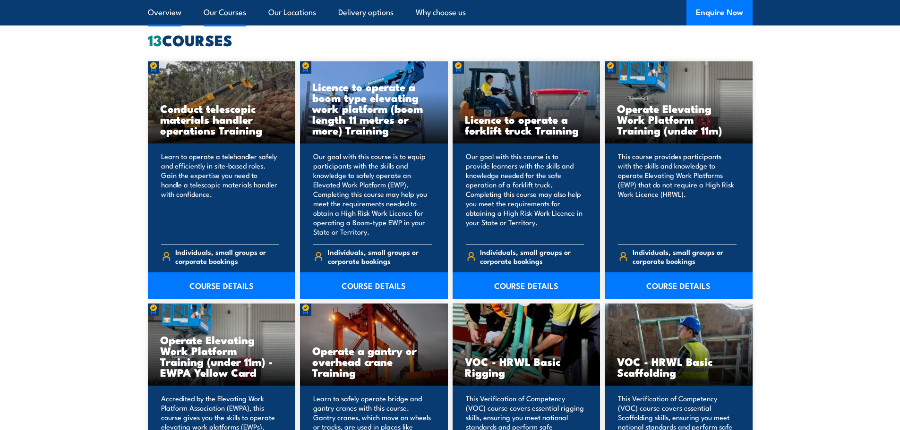  What do you see at coordinates (222, 356) in the screenshot?
I see `h3: Operate Elevating Work Platform Training (under 11m) - EWPA Yellow Card` at bounding box center [222, 356].